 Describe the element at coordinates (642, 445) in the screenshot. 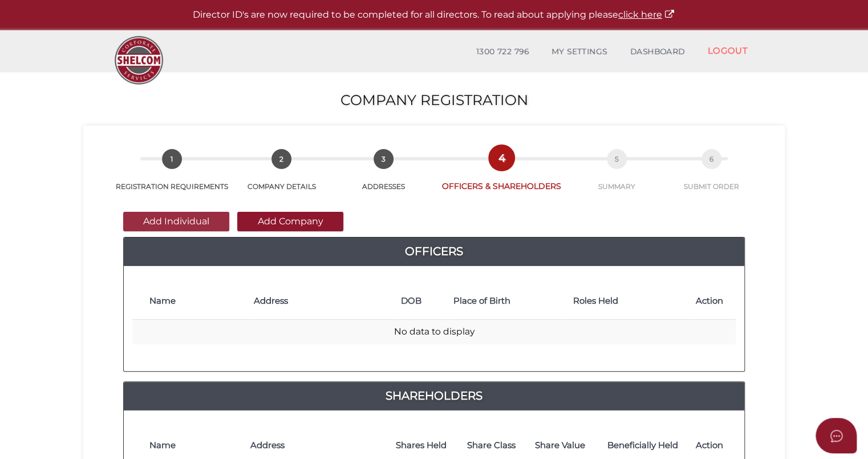

I see `h4: Beneficially Held` at that location.